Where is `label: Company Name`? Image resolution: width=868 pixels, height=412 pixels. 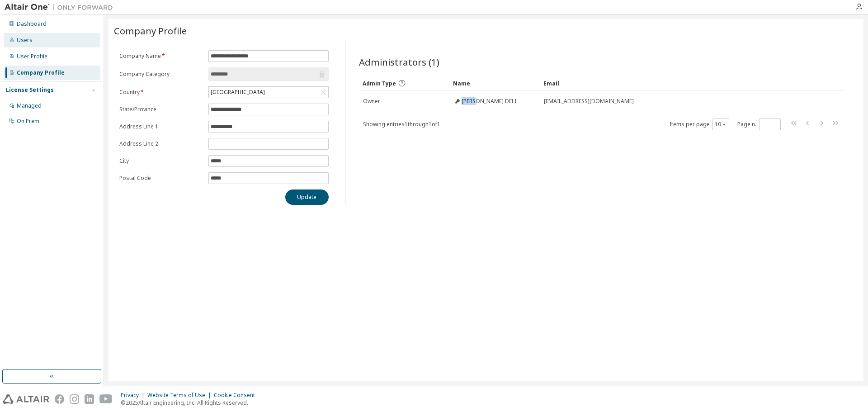 label: Company Name is located at coordinates (161, 56).